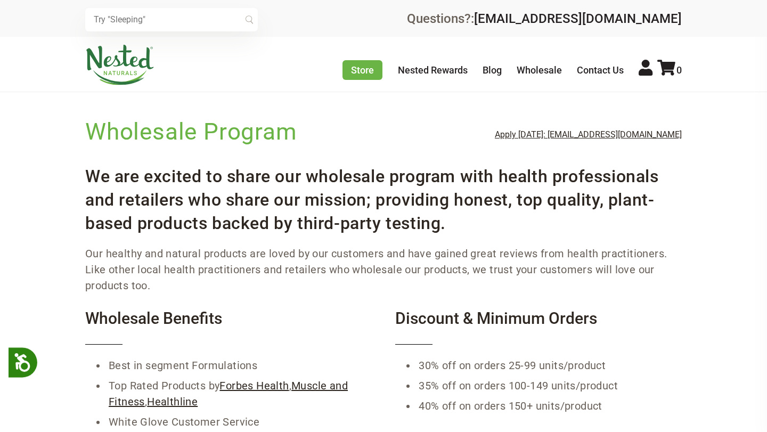 The height and width of the screenshot is (432, 767). I want to click on p: Our healthy and natural products are loved by our customers and have gained great reviews from he..., so click(383, 269).